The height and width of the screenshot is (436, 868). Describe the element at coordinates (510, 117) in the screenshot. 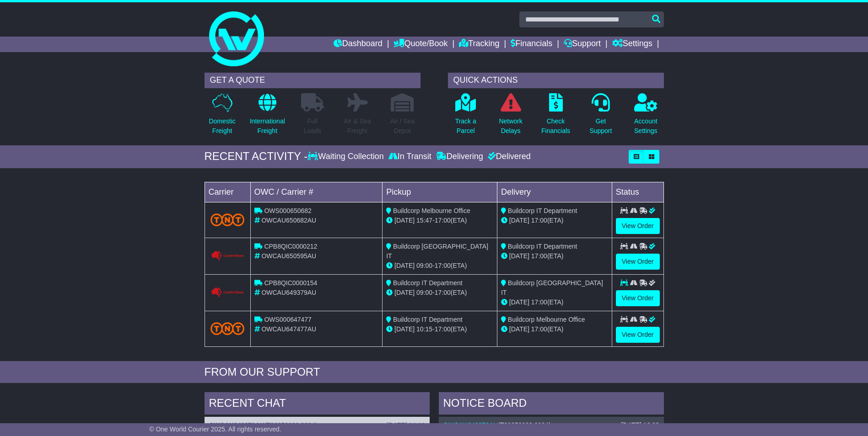

I see `a: NetworkDelays` at that location.